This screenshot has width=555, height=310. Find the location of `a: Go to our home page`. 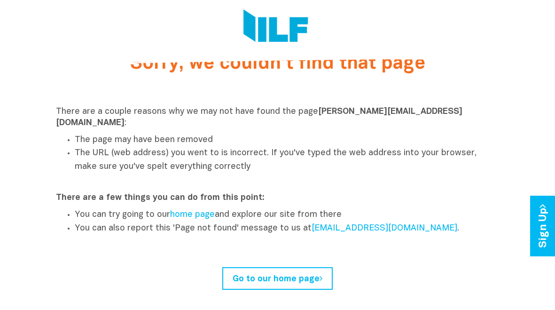

a: Go to our home page is located at coordinates (277, 278).